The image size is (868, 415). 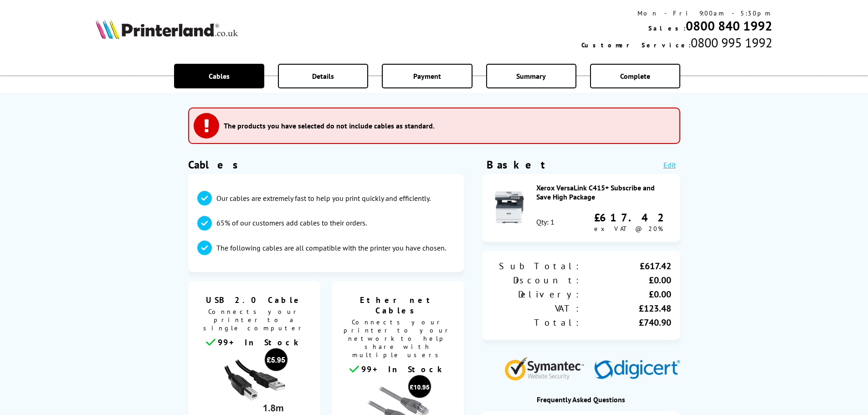 I want to click on a: Edit, so click(x=669, y=165).